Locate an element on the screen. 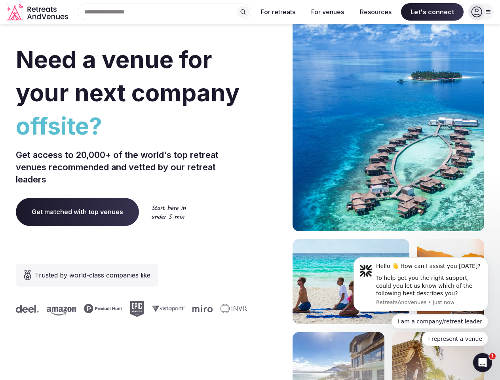 This screenshot has height=380, width=500. div: message notification from RetreatsAndVenues, Just now. Hello 👋 How can I assist you today? To hel... is located at coordinates (79, 37).